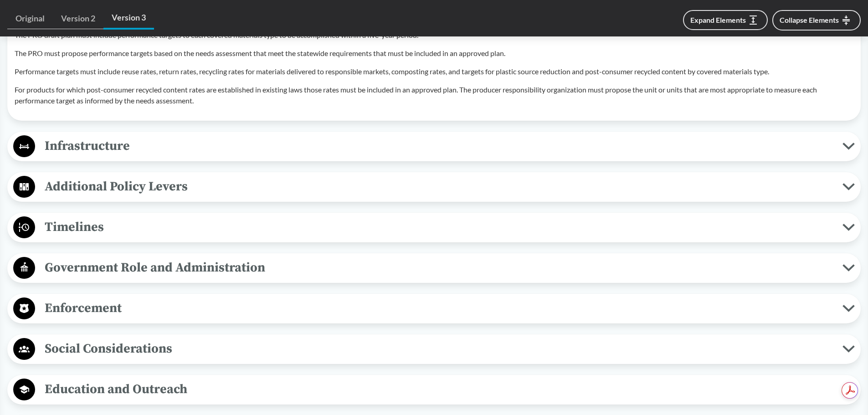 This screenshot has height=415, width=868. I want to click on p: For products for which post-consumer recycled content rates are established in existing laws thos..., so click(434, 95).